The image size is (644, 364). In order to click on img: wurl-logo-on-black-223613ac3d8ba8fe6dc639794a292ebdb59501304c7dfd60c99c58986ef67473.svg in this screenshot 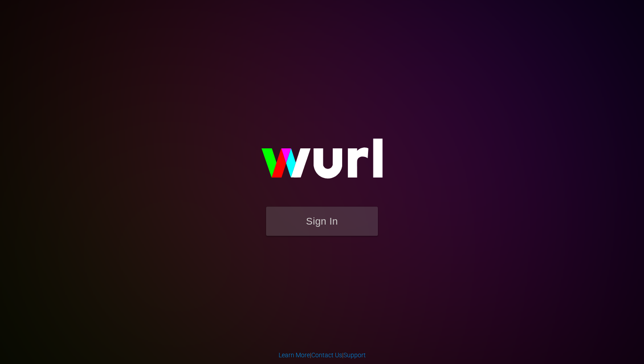, I will do `click(322, 163)`.